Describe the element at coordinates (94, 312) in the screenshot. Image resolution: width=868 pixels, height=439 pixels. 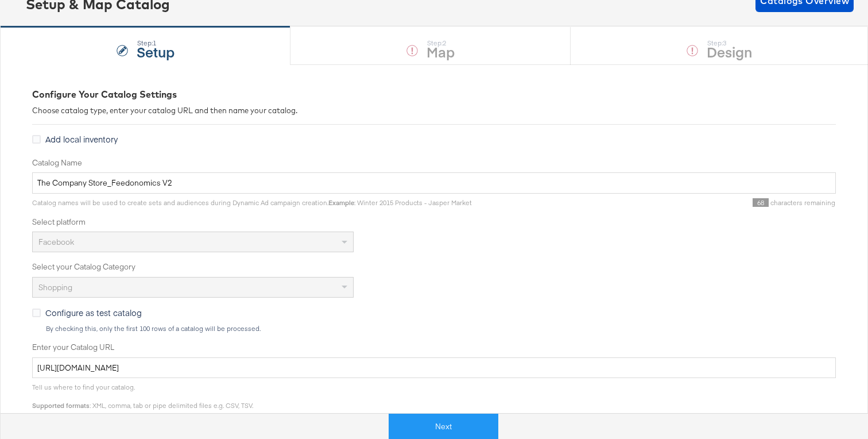
I see `span: Configure as test catalog` at that location.